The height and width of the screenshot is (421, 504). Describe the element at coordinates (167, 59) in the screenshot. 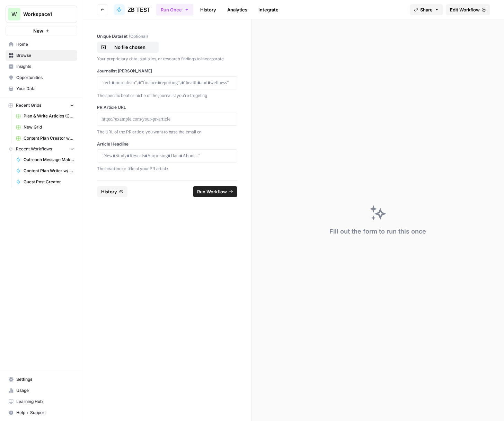

I see `p: Your proprietary data, statistics, or research findings to incorporate` at that location.